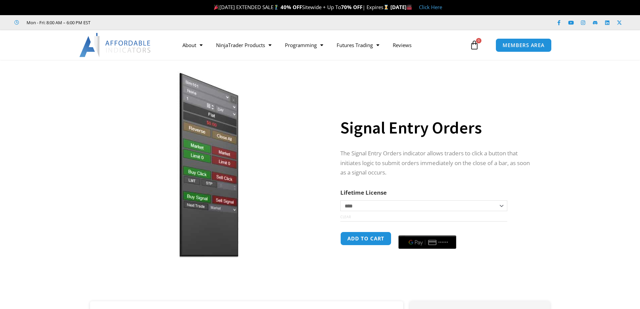 This screenshot has width=640, height=309. What do you see at coordinates (428, 242) in the screenshot?
I see `button: Buy with GPay` at bounding box center [428, 242].